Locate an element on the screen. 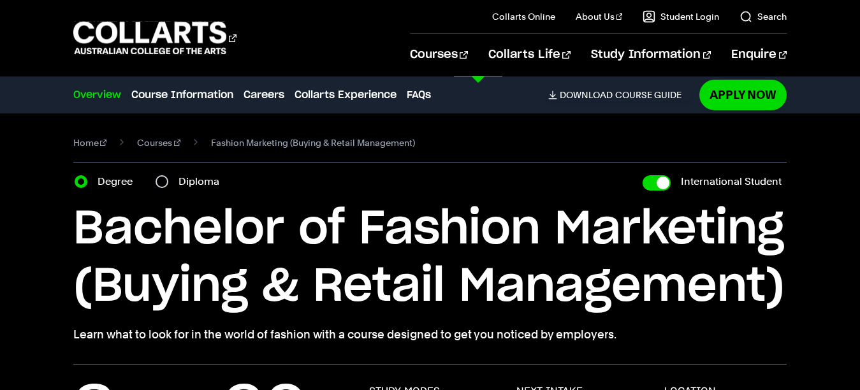  h1: Bachelor of Fashion Marketing (Buying & Retail Management) is located at coordinates (430, 258).